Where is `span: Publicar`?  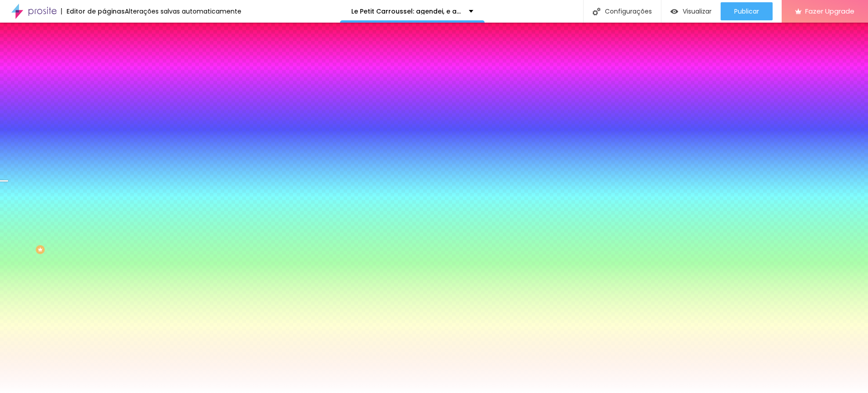
span: Publicar is located at coordinates (746, 11).